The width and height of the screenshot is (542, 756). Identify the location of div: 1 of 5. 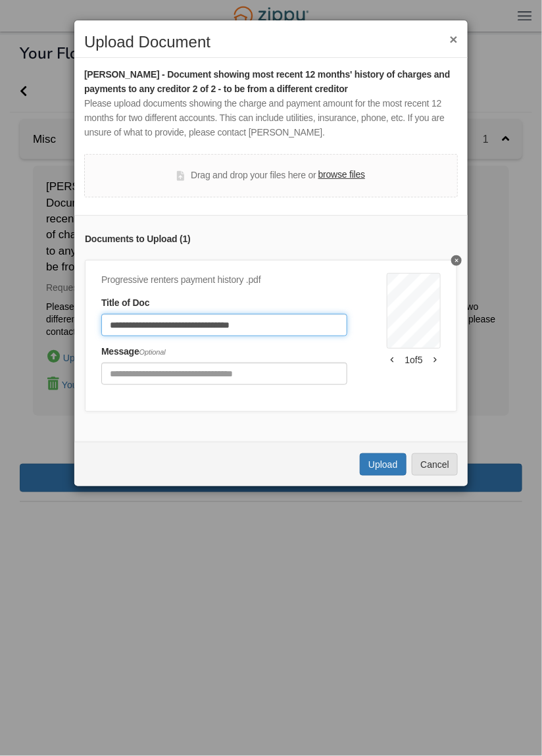
(414, 360).